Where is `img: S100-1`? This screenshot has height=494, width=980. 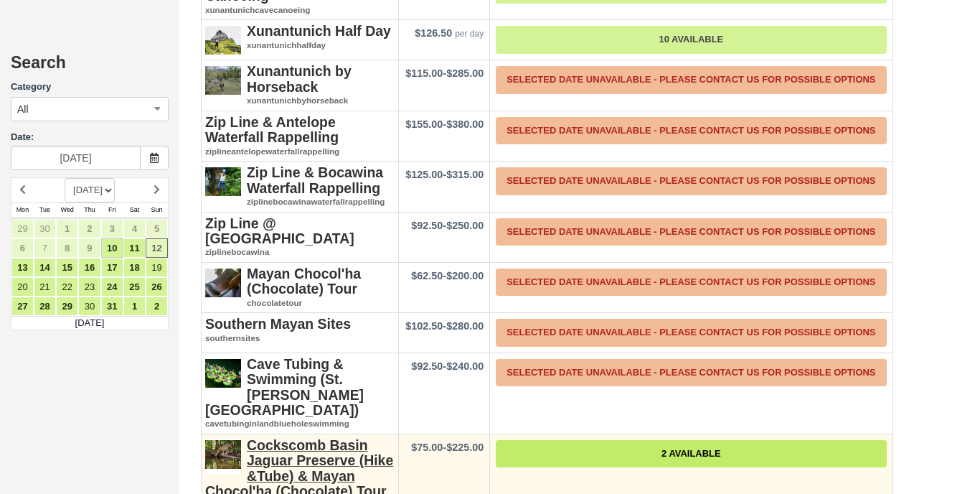
img: S100-1 is located at coordinates (223, 82).